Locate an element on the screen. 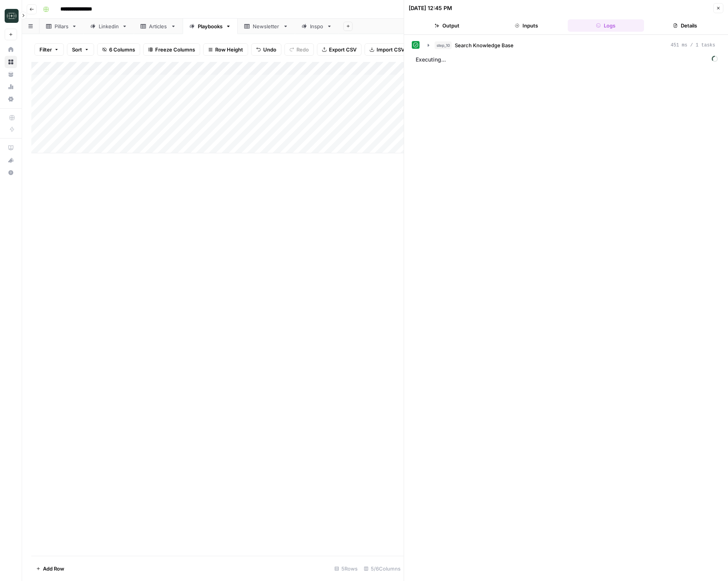  span: Redo is located at coordinates (303, 49).